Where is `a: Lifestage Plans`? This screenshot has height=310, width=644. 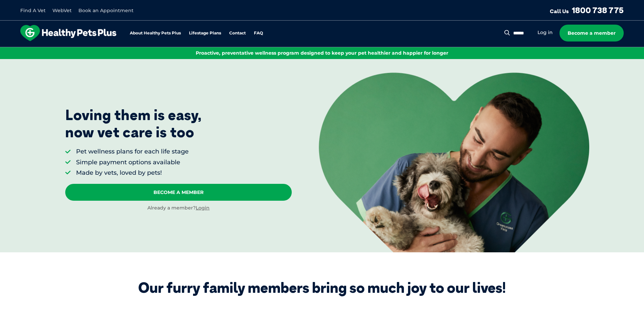 a: Lifestage Plans is located at coordinates (205, 33).